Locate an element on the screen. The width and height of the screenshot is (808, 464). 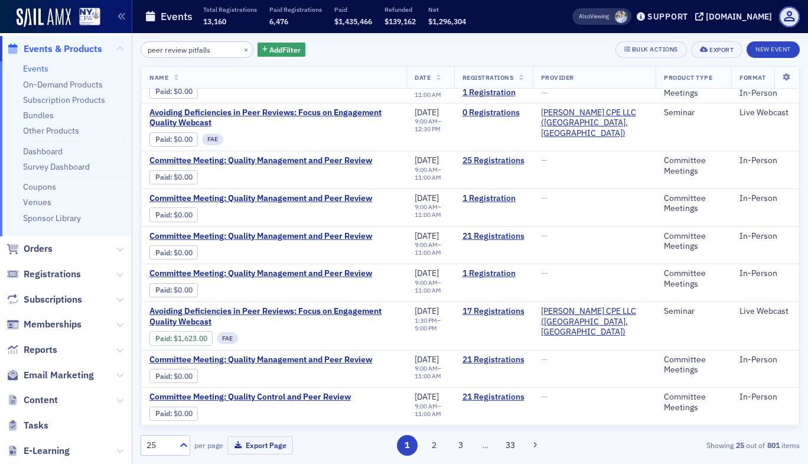
a: SailAMX is located at coordinates (44, 18).